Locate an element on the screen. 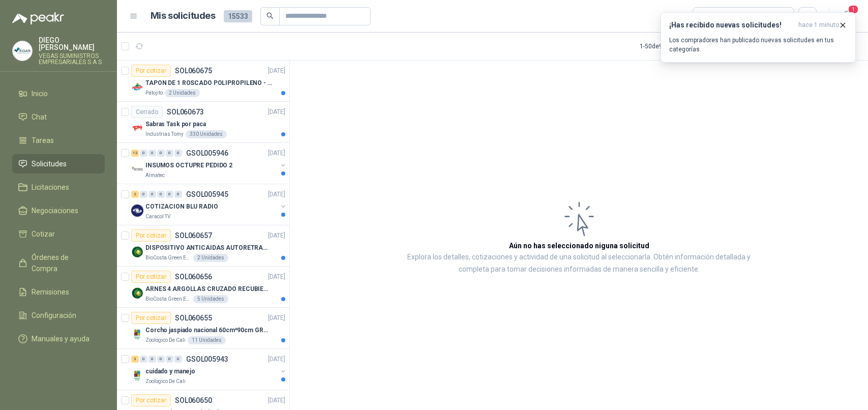 The width and height of the screenshot is (868, 410). a: Manuales y ayuda is located at coordinates (59, 339).